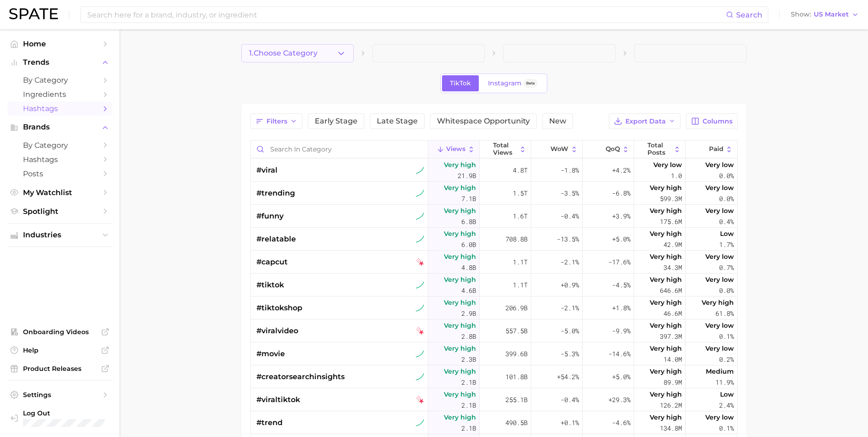  I want to click on button: Total Views, so click(506, 149).